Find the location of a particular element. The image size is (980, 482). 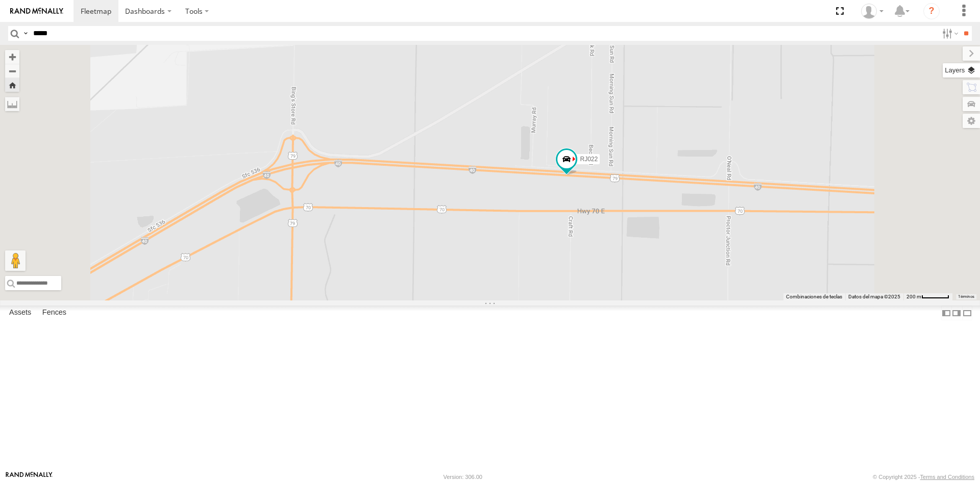

div: Pablo Ruiz is located at coordinates (873, 11).